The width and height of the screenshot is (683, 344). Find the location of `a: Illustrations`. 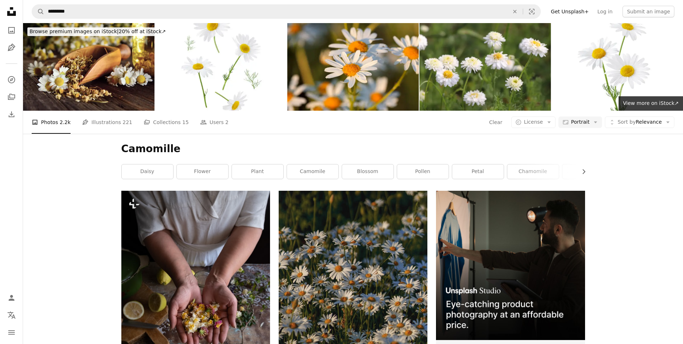

a: Illustrations is located at coordinates (12, 48).